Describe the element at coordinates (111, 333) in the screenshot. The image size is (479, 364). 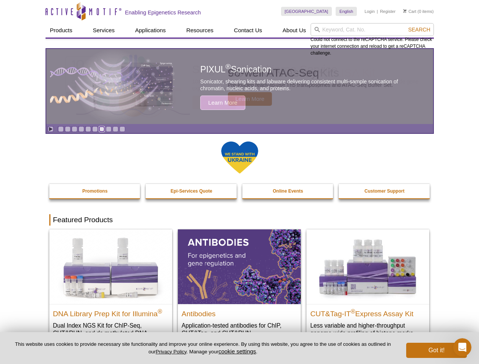
I see `p: Dual Index NGS Kit for ChIP-Seq, CUT&RUN, and ds methylated DNA assays.` at that location.